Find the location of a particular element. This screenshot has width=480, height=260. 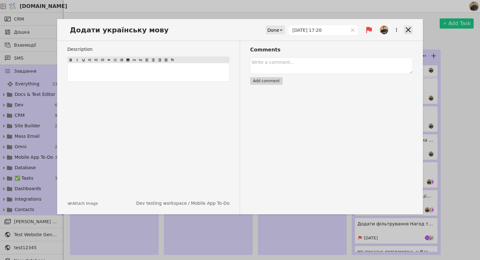

span: Додати українську мову is located at coordinates (121, 30).